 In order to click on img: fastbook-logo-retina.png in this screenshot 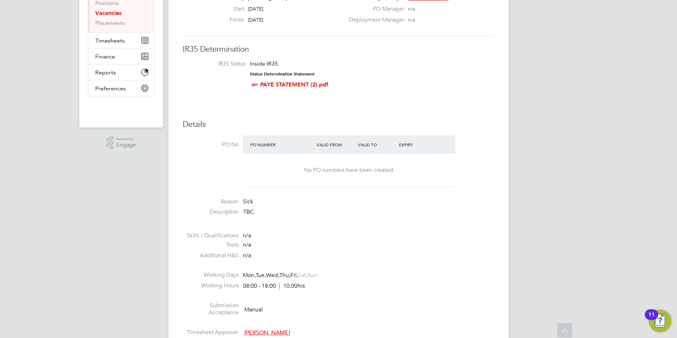, I will do `click(121, 109)`.